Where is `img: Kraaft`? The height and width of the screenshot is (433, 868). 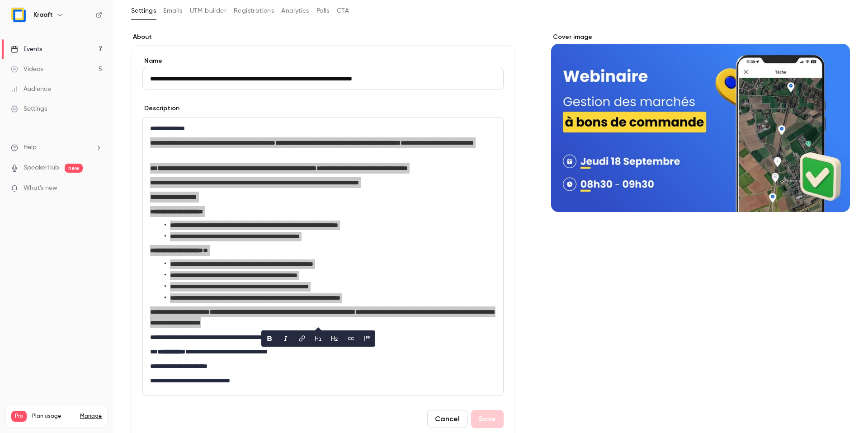
img: Kraaft is located at coordinates (19, 15).